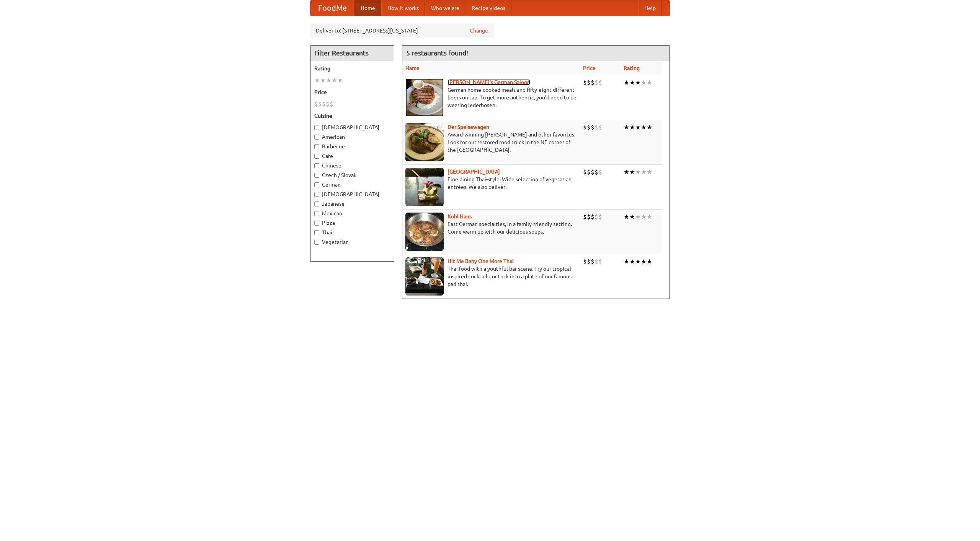 This screenshot has width=980, height=541. What do you see at coordinates (316, 242) in the screenshot?
I see `input: Vegetarian` at bounding box center [316, 242].